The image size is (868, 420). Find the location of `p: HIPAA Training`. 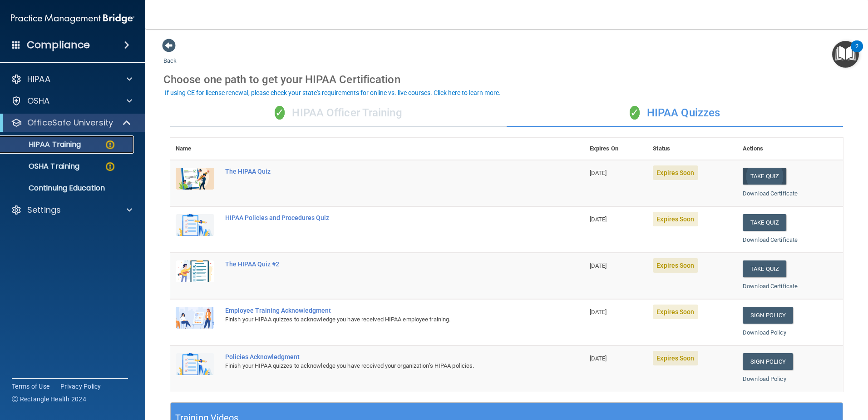

p: HIPAA Training is located at coordinates (43, 144).